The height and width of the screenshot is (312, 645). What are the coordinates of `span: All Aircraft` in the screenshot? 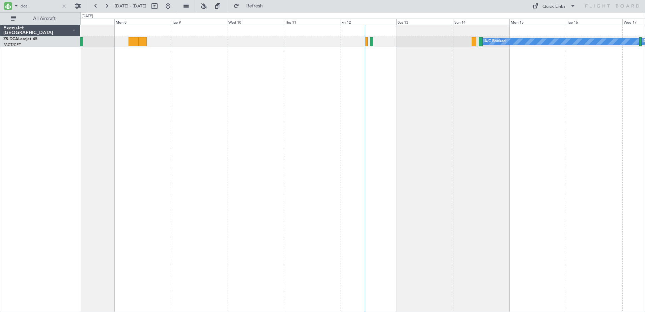 It's located at (44, 19).